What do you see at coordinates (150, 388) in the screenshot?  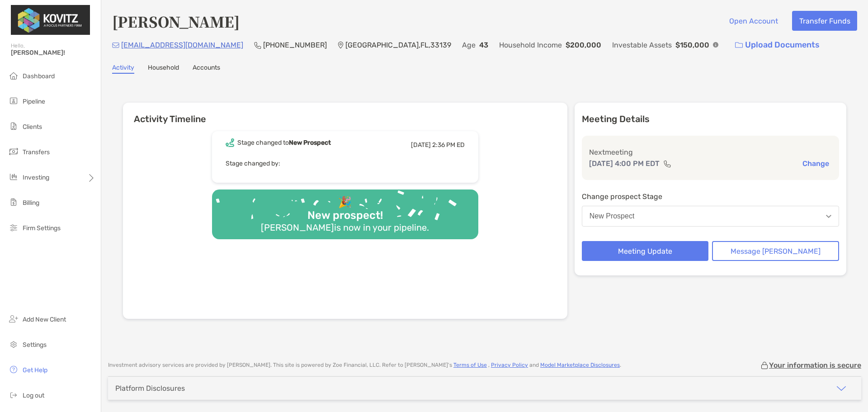 I see `div: Platform Disclosures` at bounding box center [150, 388].